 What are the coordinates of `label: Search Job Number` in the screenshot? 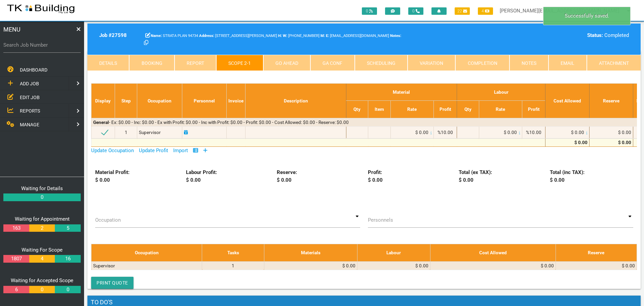 It's located at (42, 45).